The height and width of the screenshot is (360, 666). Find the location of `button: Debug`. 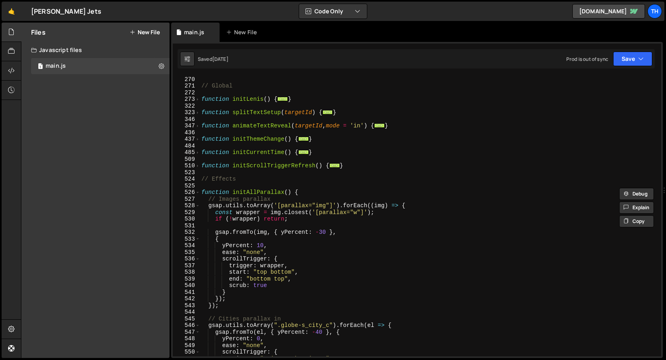

button: Debug is located at coordinates (636, 194).